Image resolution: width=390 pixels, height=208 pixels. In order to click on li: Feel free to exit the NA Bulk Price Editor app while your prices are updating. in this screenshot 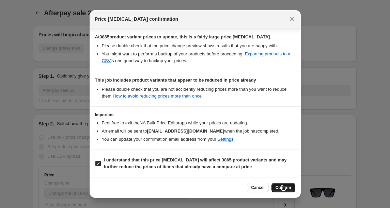, I will do `click(199, 123)`.